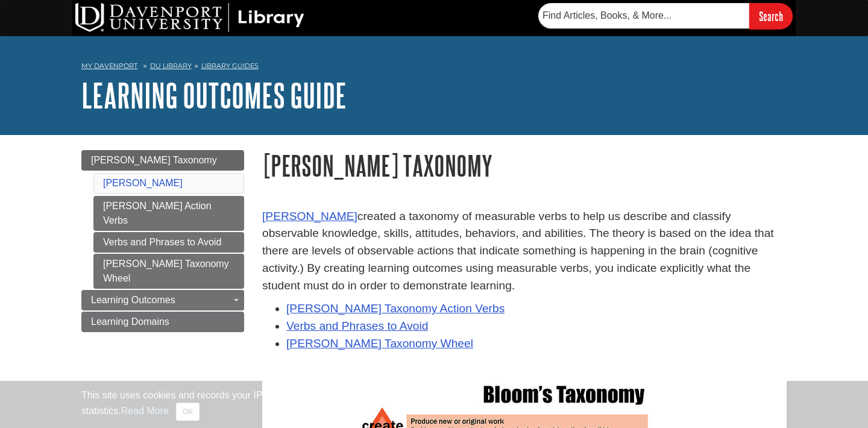  What do you see at coordinates (230, 66) in the screenshot?
I see `a: Library Guides` at bounding box center [230, 66].